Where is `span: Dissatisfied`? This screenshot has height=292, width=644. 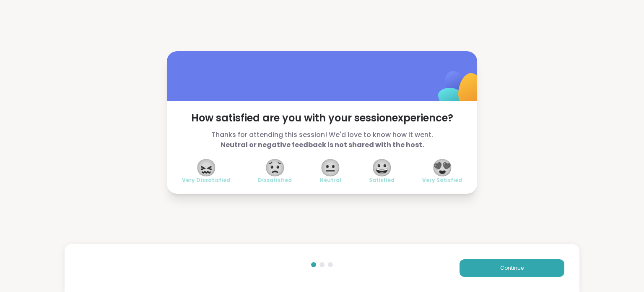 span: Dissatisfied is located at coordinates (275, 180).